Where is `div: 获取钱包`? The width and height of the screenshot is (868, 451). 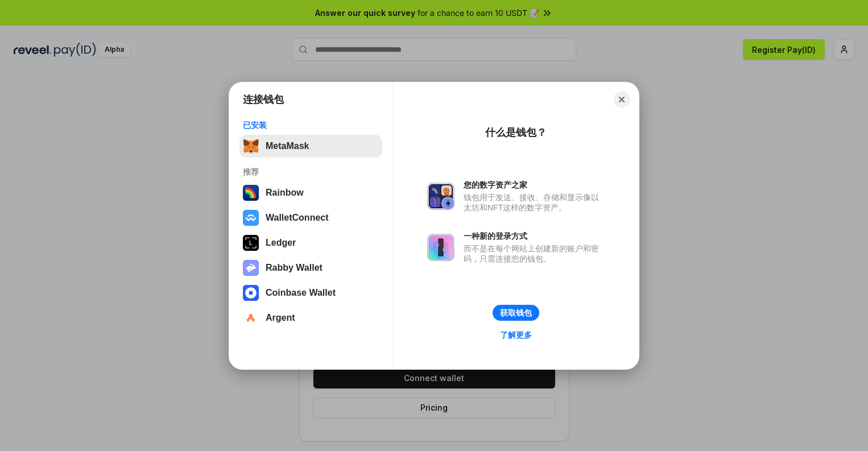 div: 获取钱包 is located at coordinates (516, 313).